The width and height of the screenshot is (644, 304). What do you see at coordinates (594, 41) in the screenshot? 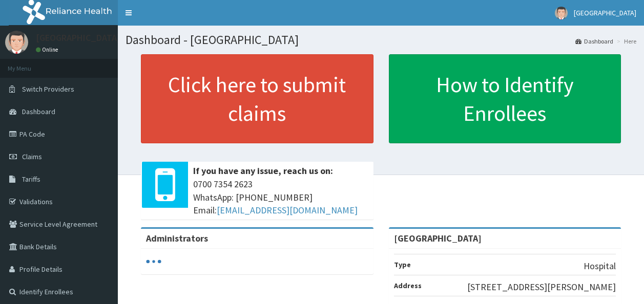
I see `a: Dashboard` at bounding box center [594, 41].